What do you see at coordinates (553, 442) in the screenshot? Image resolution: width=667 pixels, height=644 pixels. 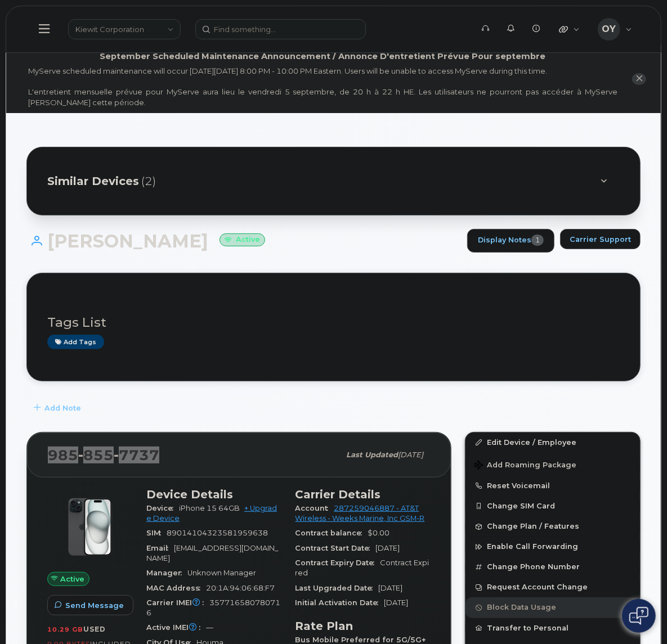 I see `a: Edit Device / Employee` at bounding box center [553, 442].